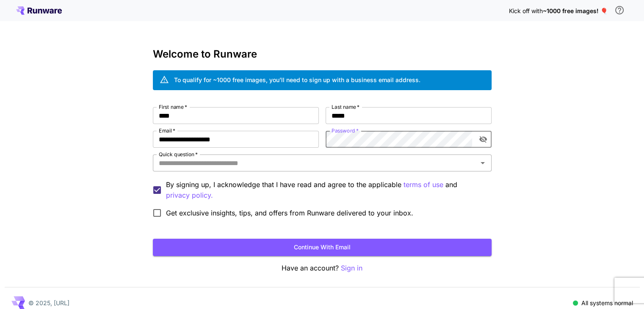 This screenshot has height=309, width=644. Describe the element at coordinates (297, 79) in the screenshot. I see `div: To qualify for ~1000 free images, you’ll need to sign up with a business email address.` at that location.